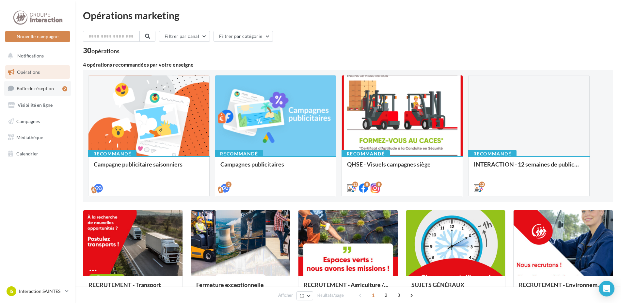 The width and height of the screenshot is (621, 303). I want to click on span: Opérations, so click(28, 72).